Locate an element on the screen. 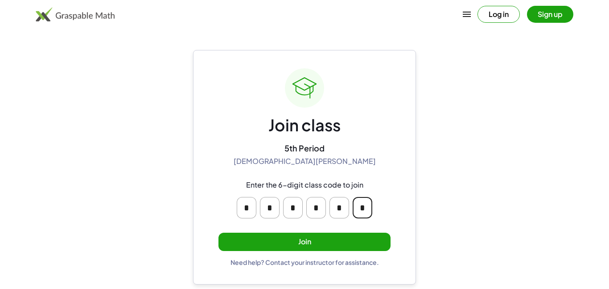 This screenshot has width=609, height=289. div: Join class is located at coordinates (305, 125).